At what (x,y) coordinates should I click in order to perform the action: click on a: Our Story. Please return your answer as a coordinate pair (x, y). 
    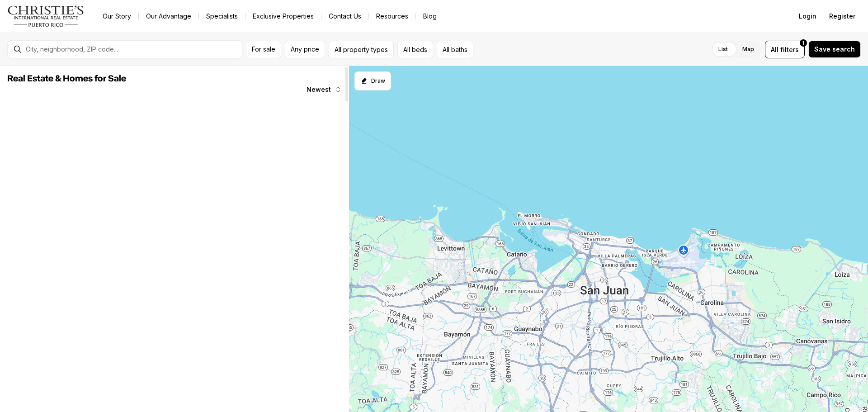
    Looking at the image, I should click on (117, 16).